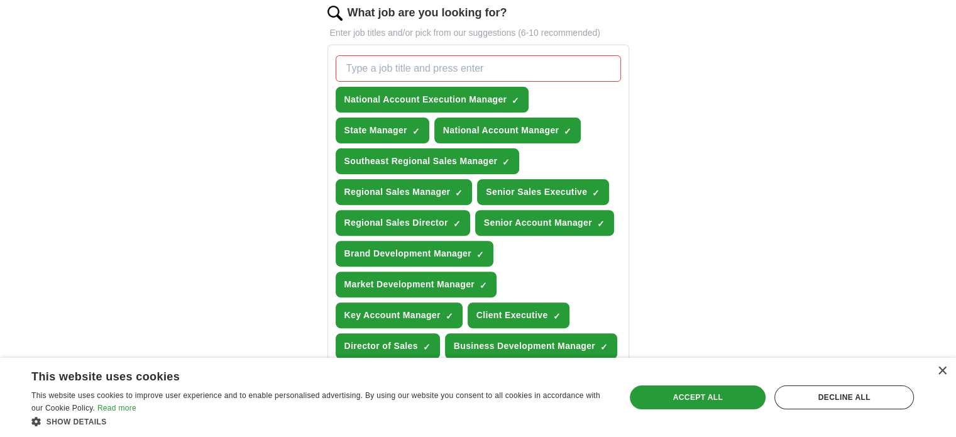 The width and height of the screenshot is (956, 437). Describe the element at coordinates (531, 346) in the screenshot. I see `button: Business Development Manager✓` at that location.